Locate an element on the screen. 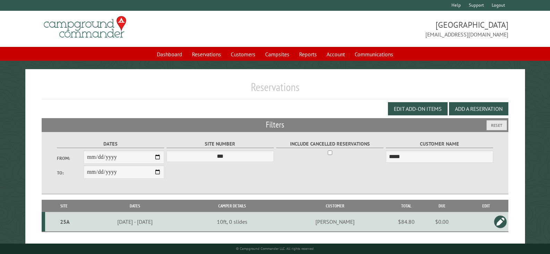 This screenshot has height=254, width=550. label: From: is located at coordinates (70, 158).